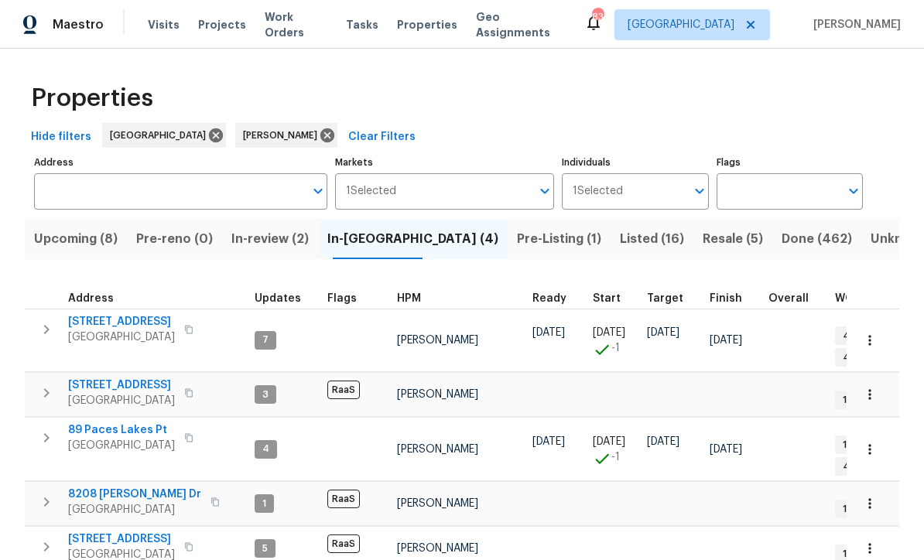 The height and width of the screenshot is (560, 924). Describe the element at coordinates (652, 239) in the screenshot. I see `span: Listed (16)` at that location.